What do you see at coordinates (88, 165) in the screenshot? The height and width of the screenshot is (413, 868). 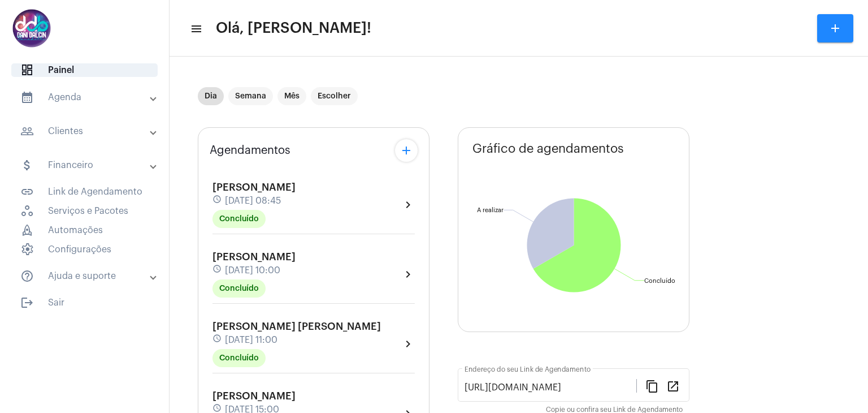 I see `mat-expansion-panel-header: sidenav iconFinanceiro` at bounding box center [88, 165].